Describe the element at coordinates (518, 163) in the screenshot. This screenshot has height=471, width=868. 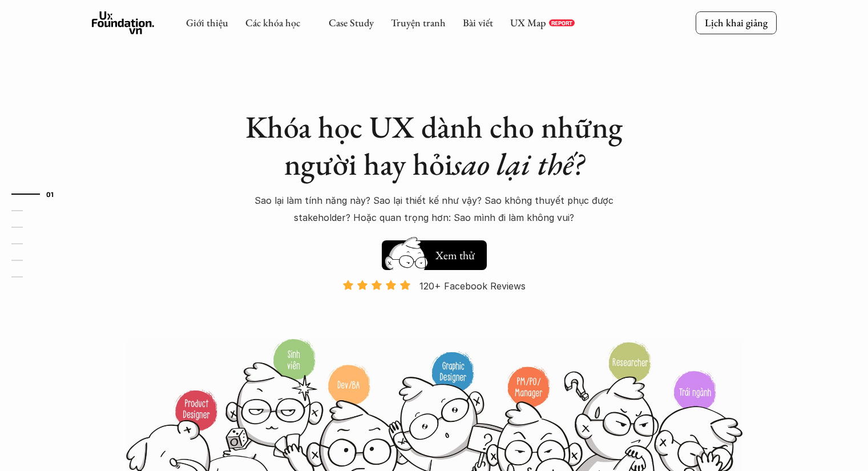
I see `em: sao lại thế?` at that location.